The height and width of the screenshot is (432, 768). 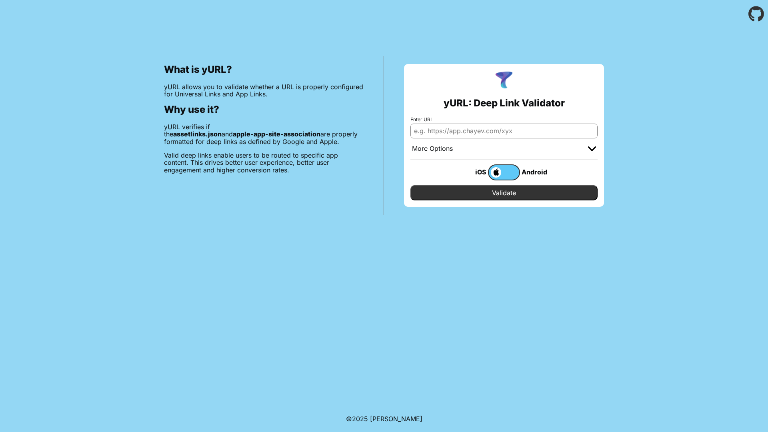 What do you see at coordinates (263, 134) in the screenshot?
I see `p: yURL verifies if the and are properly formatted for deep links as defined by Google and Apple.` at bounding box center [263, 134].